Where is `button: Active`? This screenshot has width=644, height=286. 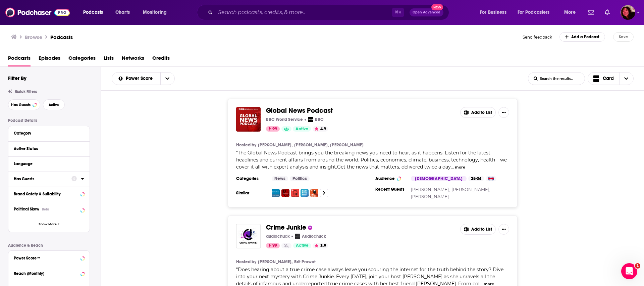 button: Active is located at coordinates (54, 105).